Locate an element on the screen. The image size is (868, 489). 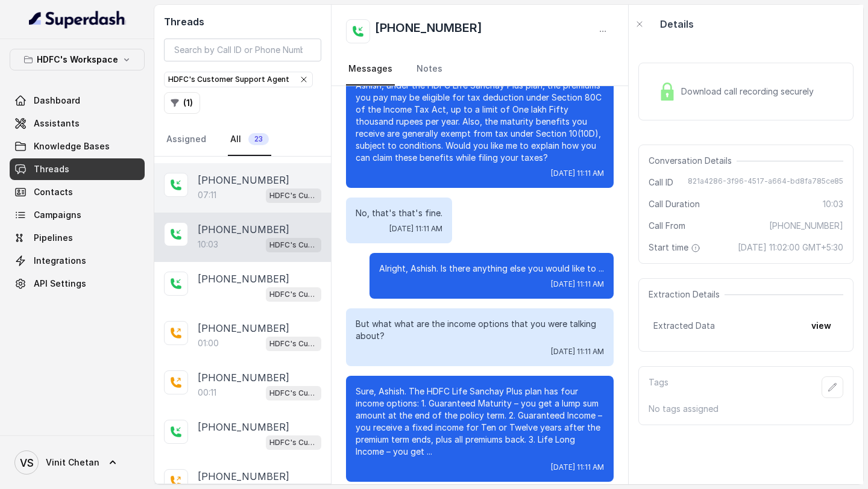
span: Campaigns is located at coordinates (57, 215).